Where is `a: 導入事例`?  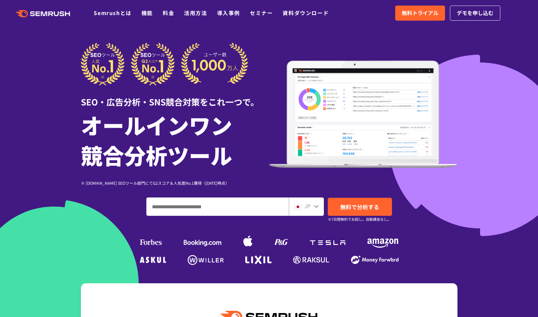 a: 導入事例 is located at coordinates (228, 13).